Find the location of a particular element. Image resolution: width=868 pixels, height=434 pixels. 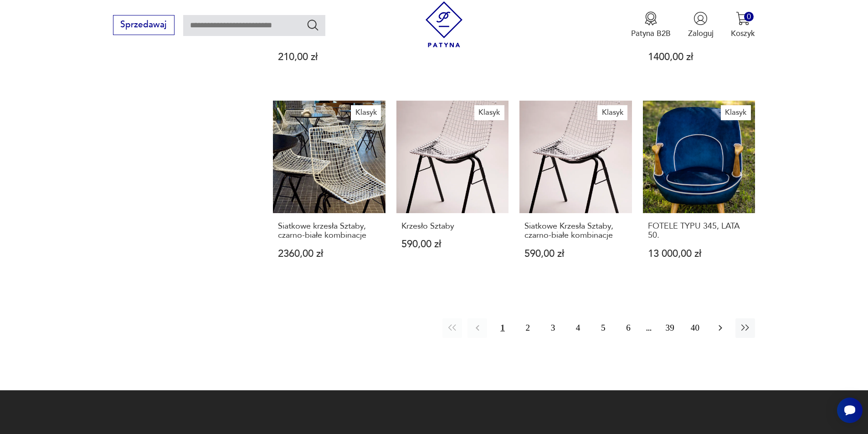

p: 13 000,00 zł is located at coordinates (699, 254).